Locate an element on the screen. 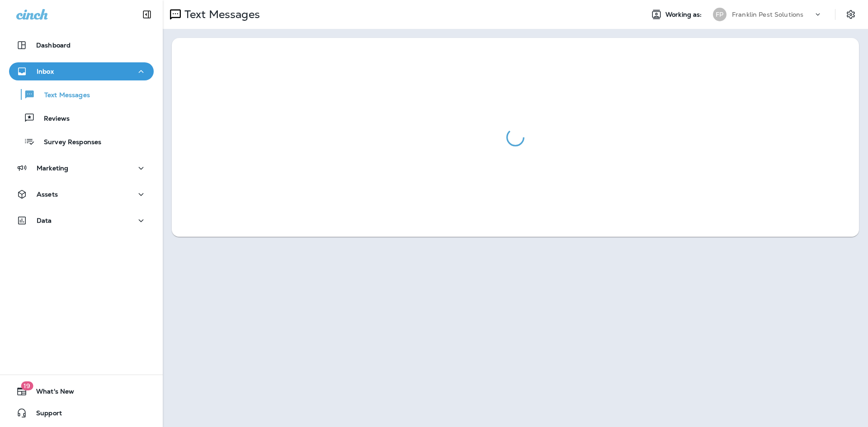 The width and height of the screenshot is (868, 427). button: Survey Responses is located at coordinates (82, 142).